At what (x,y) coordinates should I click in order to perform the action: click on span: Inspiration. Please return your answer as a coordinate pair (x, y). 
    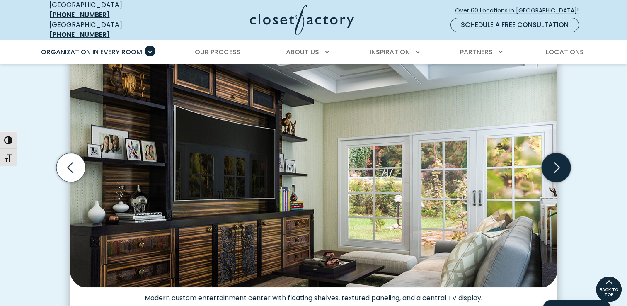
    Looking at the image, I should click on (390, 52).